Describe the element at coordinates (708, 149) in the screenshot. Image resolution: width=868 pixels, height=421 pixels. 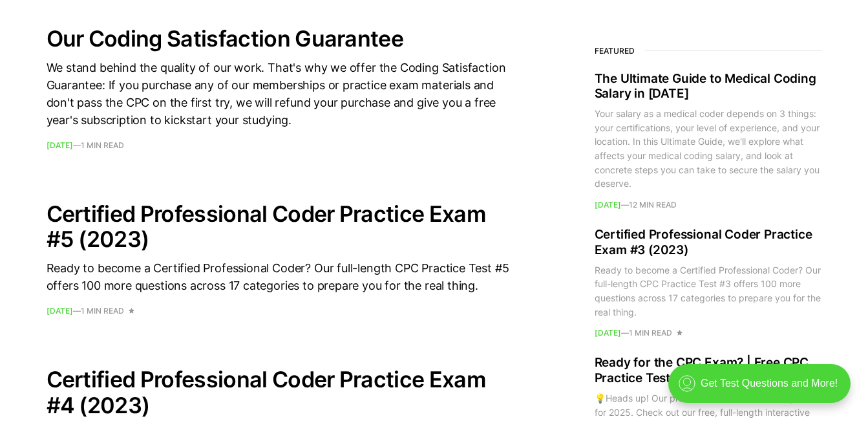
I see `div: Your salary as a medical coder depends on 3 things: your certifications, your level of experience...` at that location.